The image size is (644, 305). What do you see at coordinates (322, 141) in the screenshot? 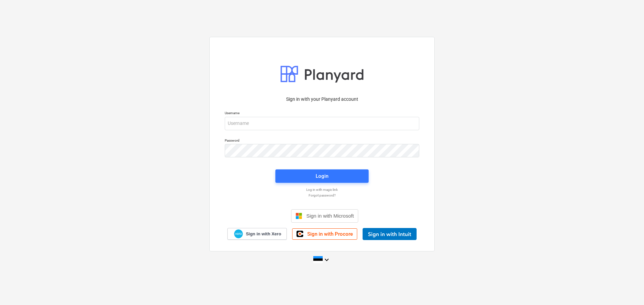
I see `p: Password` at bounding box center [322, 141].